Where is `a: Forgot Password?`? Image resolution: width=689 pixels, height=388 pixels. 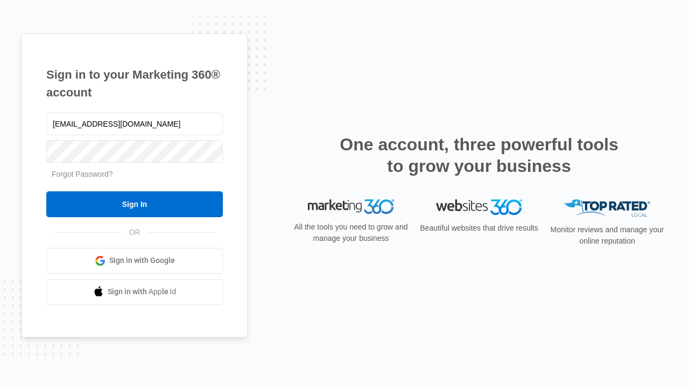 a: Forgot Password? is located at coordinates (82, 174).